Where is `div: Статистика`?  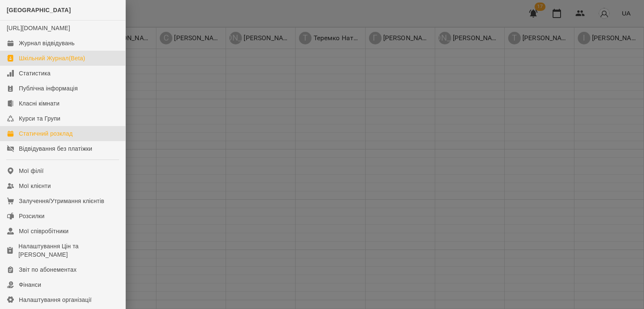
div: Статистика is located at coordinates (35, 73).